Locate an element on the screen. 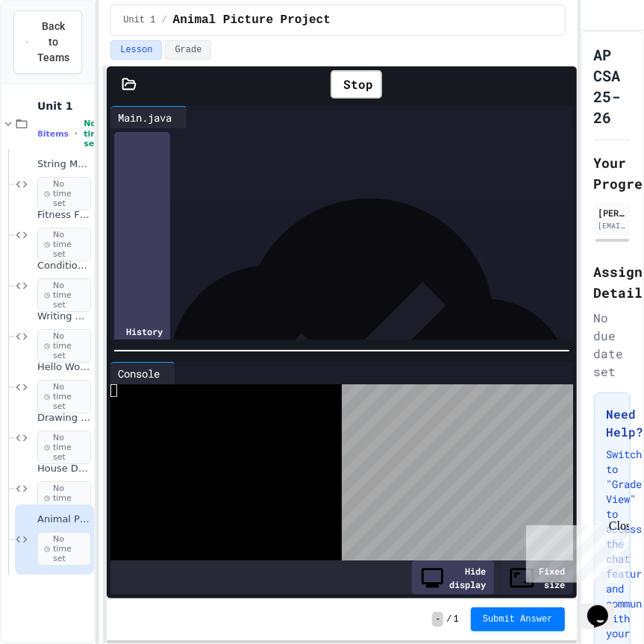  button: Grade is located at coordinates (188, 50).